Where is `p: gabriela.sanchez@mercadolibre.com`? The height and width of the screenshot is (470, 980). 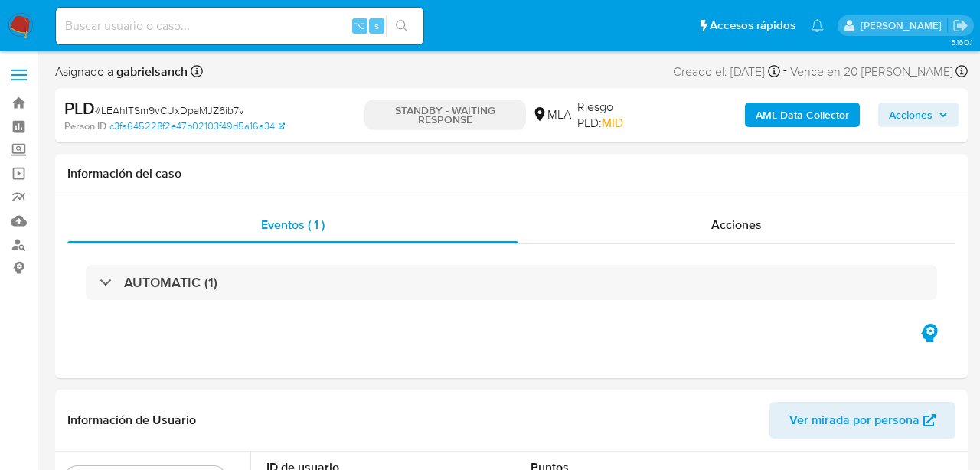 p: gabriela.sanchez@mercadolibre.com is located at coordinates (903, 25).